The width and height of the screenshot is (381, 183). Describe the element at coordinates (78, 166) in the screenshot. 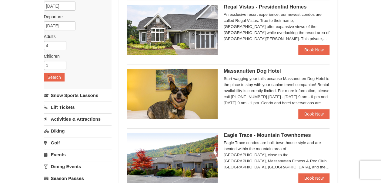

I see `a: Dining Events` at that location.